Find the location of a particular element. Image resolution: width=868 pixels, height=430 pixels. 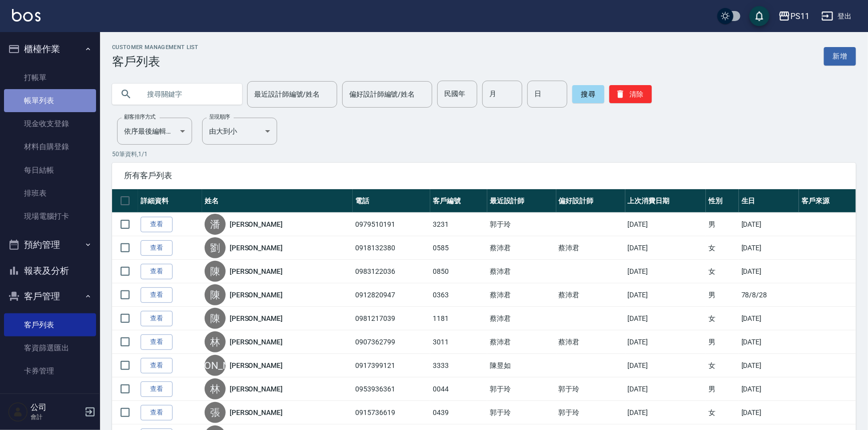

a: 打帳單 is located at coordinates (50, 78).